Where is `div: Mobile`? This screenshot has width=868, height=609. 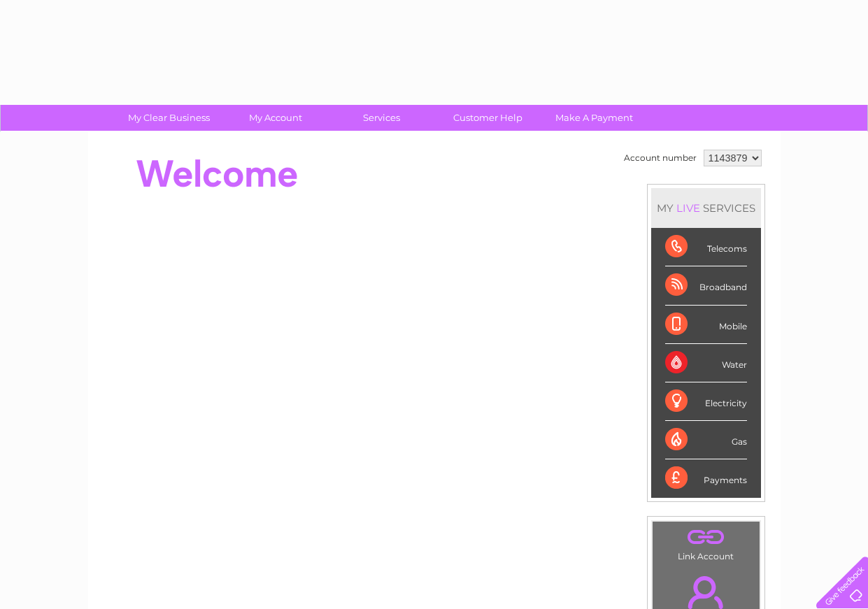
div: Mobile is located at coordinates (706, 325).